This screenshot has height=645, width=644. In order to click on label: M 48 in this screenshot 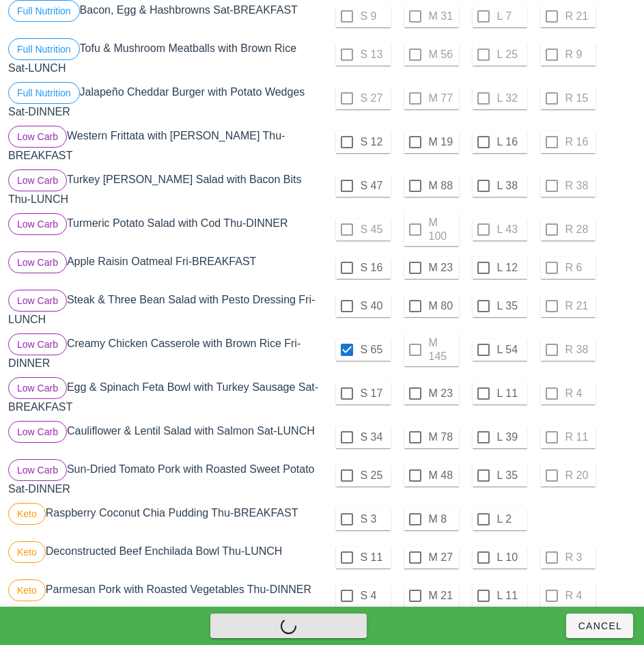, I will do `click(442, 475)`.